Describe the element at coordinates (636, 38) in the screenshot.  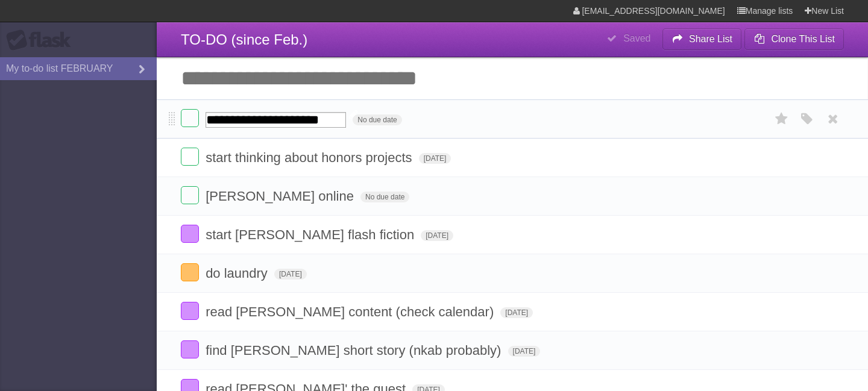
I see `b: Saved` at that location.